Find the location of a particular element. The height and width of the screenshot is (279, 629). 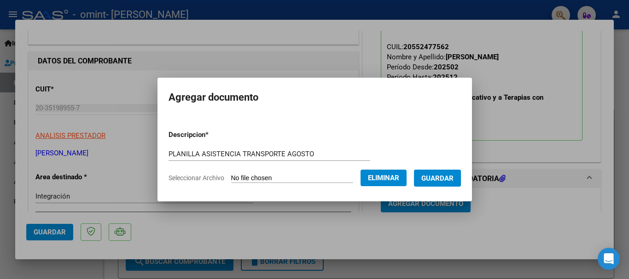

span: Seleccionar Archivo is located at coordinates (196, 178).